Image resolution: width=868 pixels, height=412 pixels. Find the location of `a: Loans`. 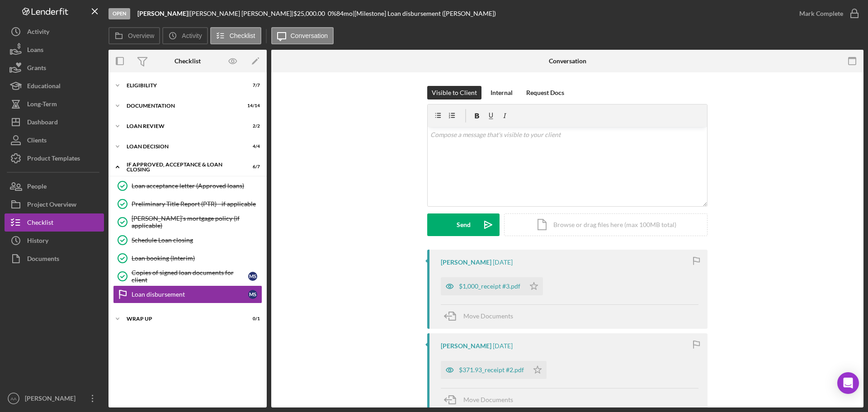

a: Loans is located at coordinates (54, 50).